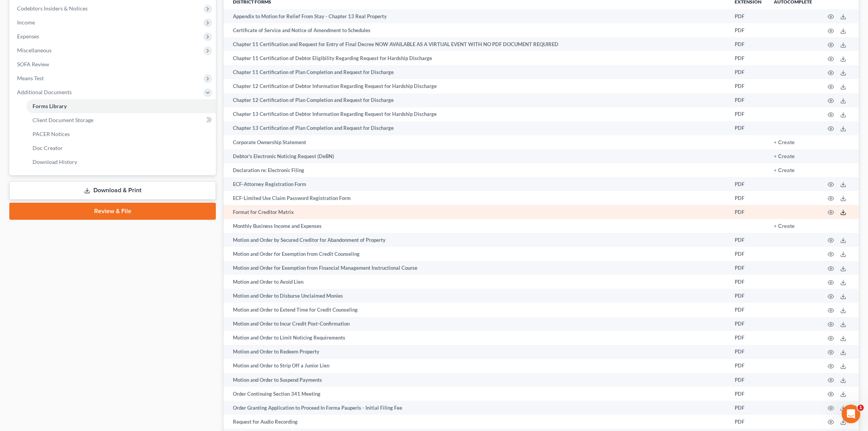  Describe the element at coordinates (121, 120) in the screenshot. I see `a: Client Document Storage` at that location.